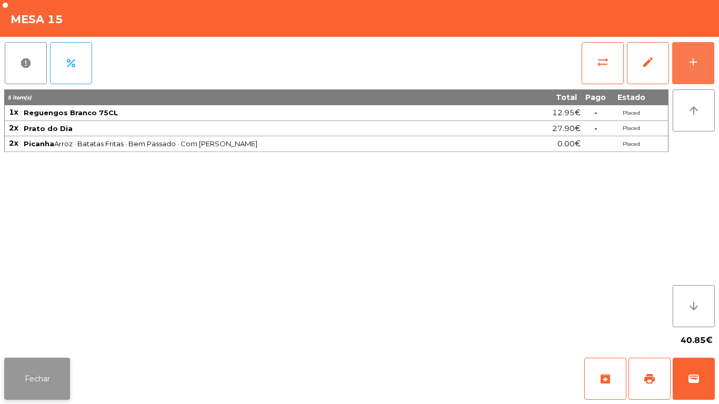 Image resolution: width=719 pixels, height=404 pixels. Describe the element at coordinates (650, 379) in the screenshot. I see `span: print` at that location.